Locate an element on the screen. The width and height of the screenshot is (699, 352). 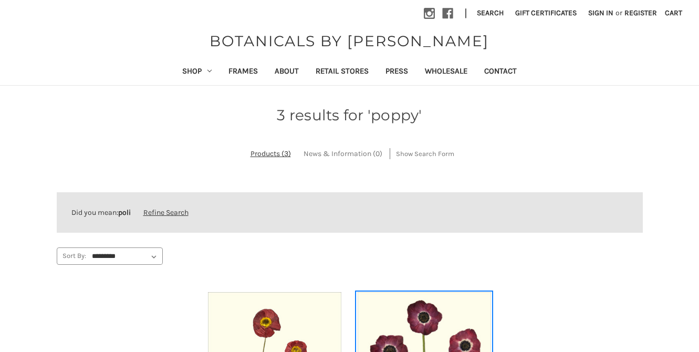
div: Did you mean: is located at coordinates (350, 212).